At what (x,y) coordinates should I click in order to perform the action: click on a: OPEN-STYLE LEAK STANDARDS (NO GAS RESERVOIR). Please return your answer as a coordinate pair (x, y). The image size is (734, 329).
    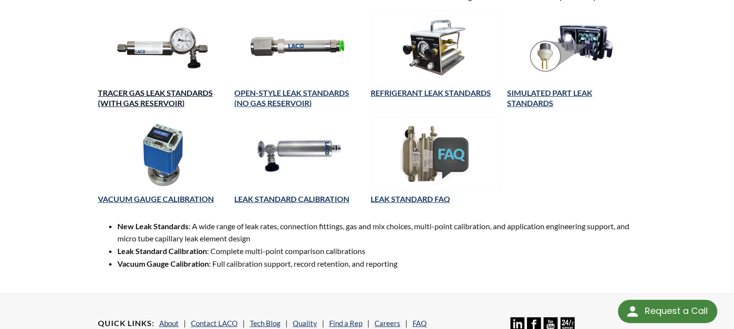
    Looking at the image, I should click on (292, 98).